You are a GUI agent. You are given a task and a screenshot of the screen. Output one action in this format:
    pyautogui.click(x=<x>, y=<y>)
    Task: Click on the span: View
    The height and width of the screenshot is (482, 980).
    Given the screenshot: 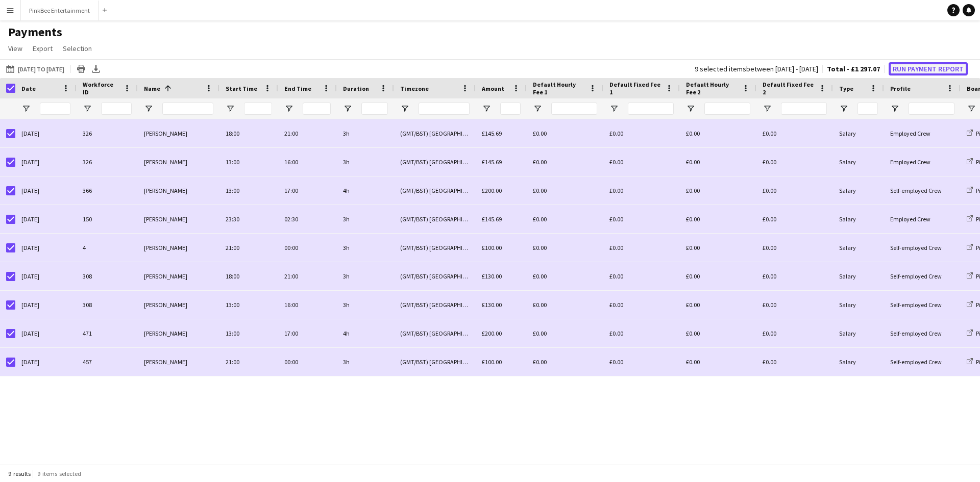 What is the action you would take?
    pyautogui.click(x=16, y=48)
    